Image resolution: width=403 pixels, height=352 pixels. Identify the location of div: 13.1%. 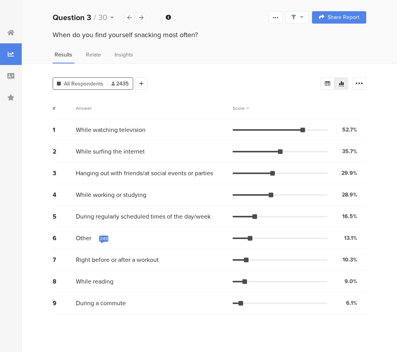
(351, 238).